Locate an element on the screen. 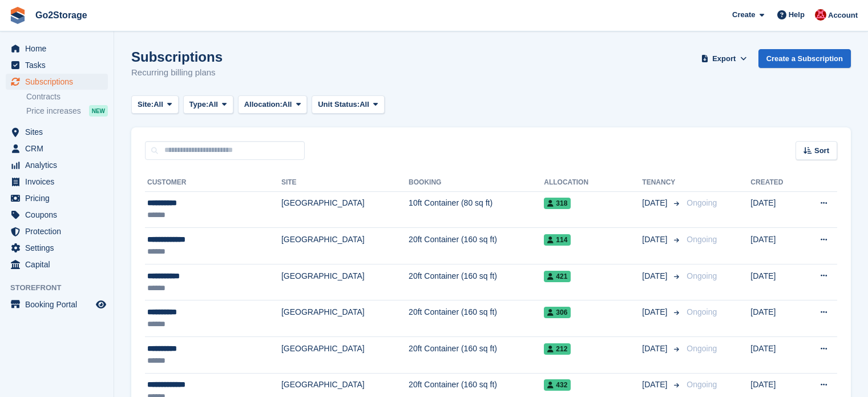 This screenshot has width=868, height=397. th: Tenancy is located at coordinates (662, 183).